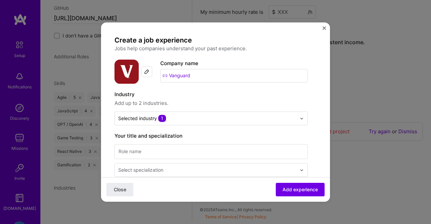  I want to click on span: Add up to 2 industries., so click(211, 103).